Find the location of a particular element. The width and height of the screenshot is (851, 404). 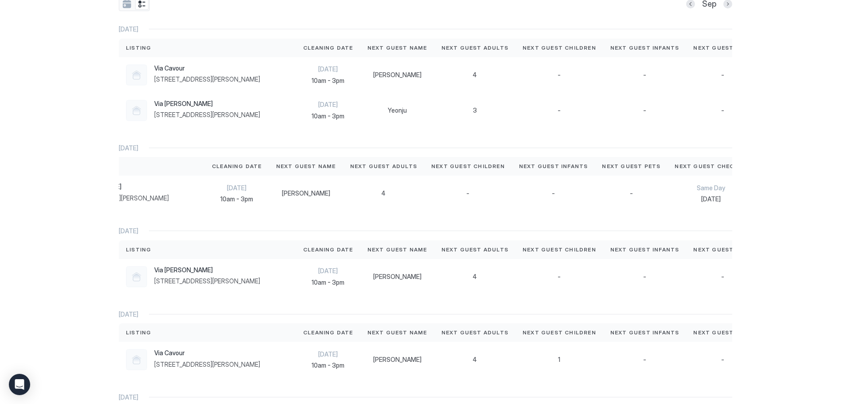

span: Same Day is located at coordinates (711, 188).